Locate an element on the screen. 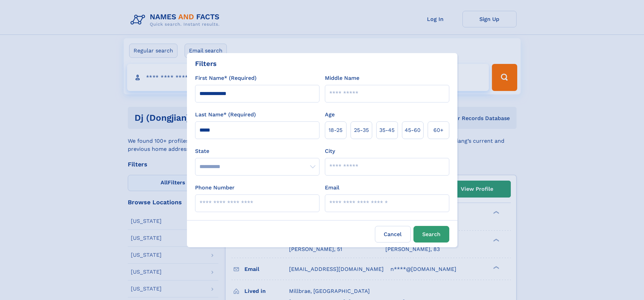 The height and width of the screenshot is (300, 644). span: 25‑35 is located at coordinates (362, 130).